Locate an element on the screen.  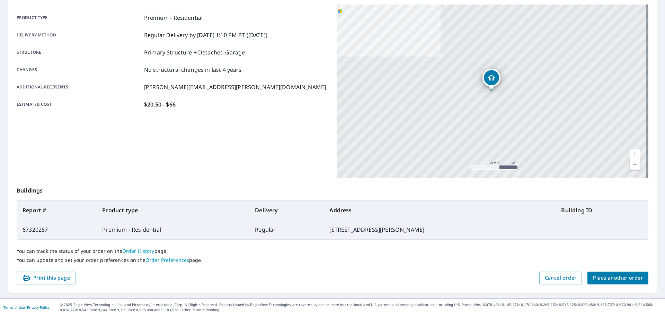
p: No structural changes in last 4 years is located at coordinates (193, 70).